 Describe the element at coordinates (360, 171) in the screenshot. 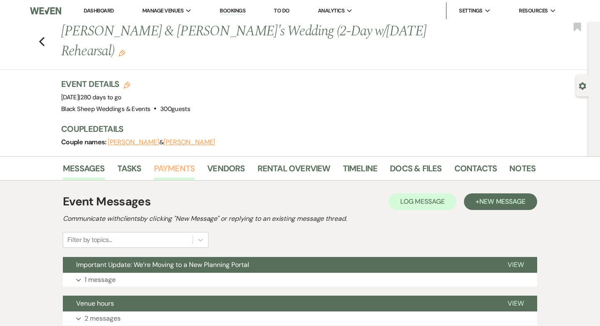

I see `a: Timeline` at that location.